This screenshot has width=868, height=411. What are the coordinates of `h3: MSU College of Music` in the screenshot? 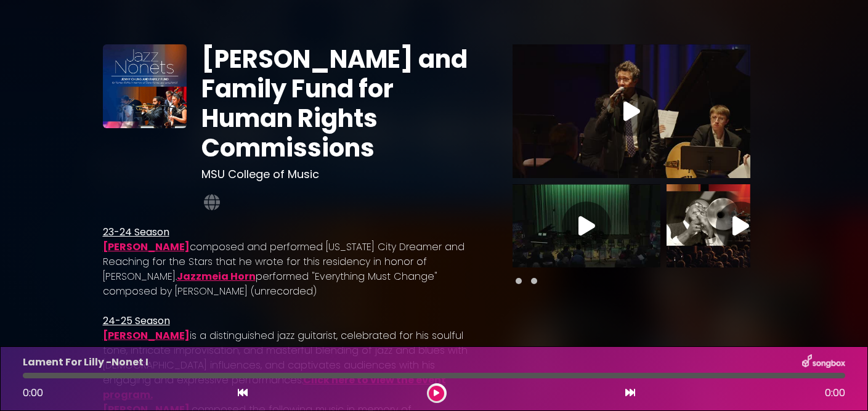 It's located at (341, 174).